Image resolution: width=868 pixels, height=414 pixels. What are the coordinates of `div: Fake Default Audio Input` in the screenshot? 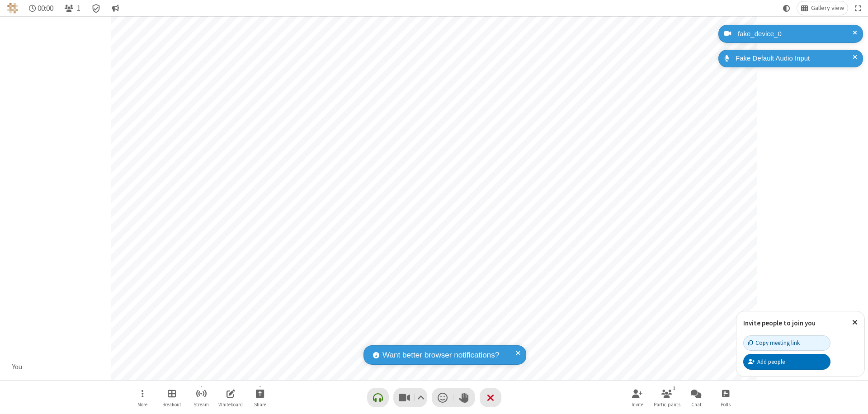 It's located at (794, 58).